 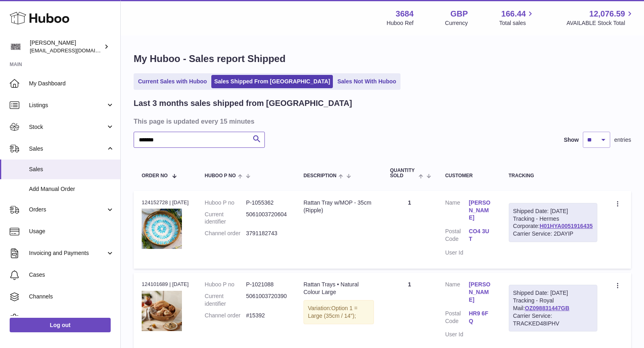 I want to click on dd: P-1055362, so click(x=267, y=203).